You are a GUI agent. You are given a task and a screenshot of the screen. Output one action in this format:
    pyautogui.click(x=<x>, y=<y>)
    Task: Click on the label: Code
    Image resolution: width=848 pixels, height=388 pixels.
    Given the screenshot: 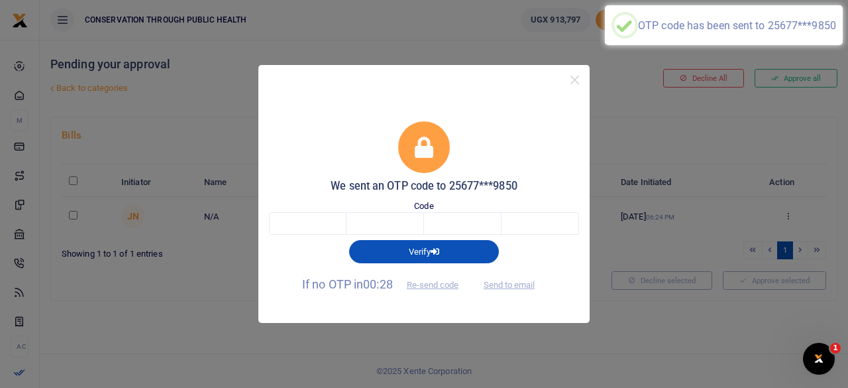 What is the action you would take?
    pyautogui.click(x=423, y=206)
    